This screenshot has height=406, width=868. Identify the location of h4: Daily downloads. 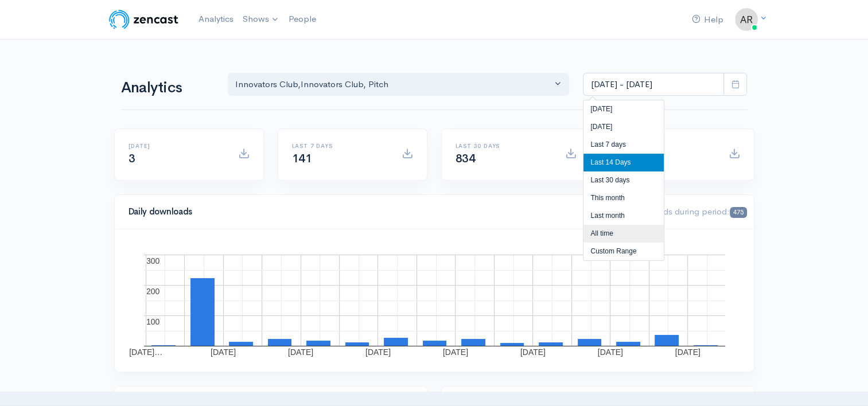
(371, 211).